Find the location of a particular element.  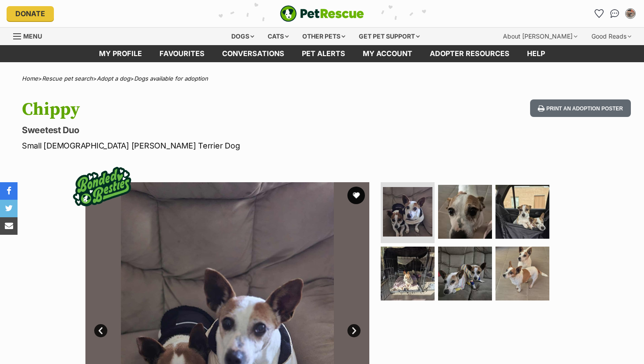

a: Prev is located at coordinates (101, 331).